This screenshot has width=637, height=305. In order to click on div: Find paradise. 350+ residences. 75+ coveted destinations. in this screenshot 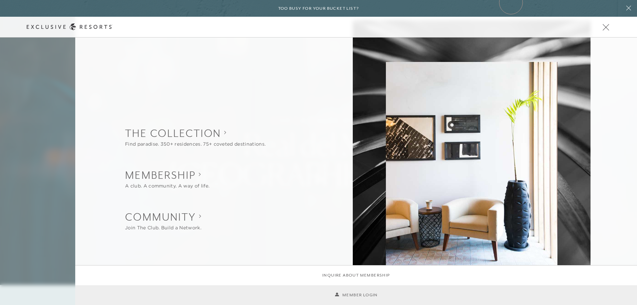, I will do `click(195, 144)`.